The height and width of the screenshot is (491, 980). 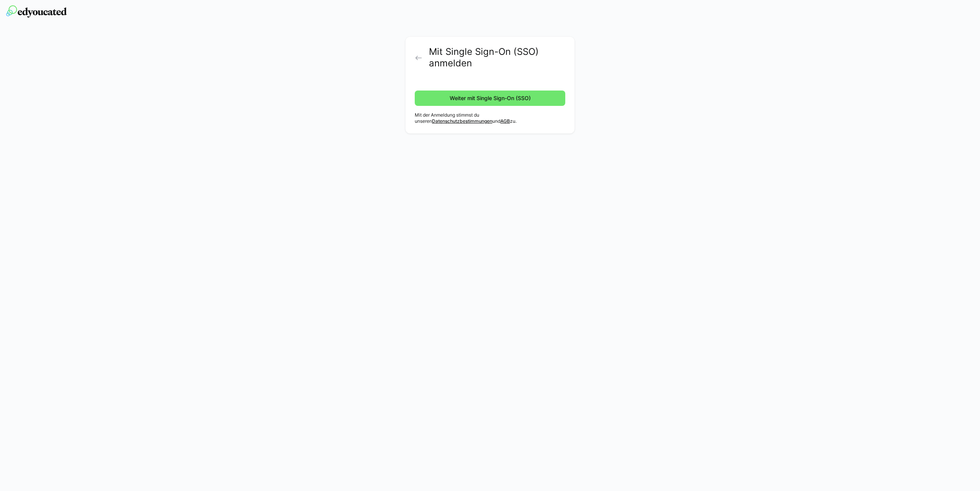 What do you see at coordinates (490, 98) in the screenshot?
I see `span: Weiter mit Single Sign-On (SSO)` at bounding box center [490, 98].